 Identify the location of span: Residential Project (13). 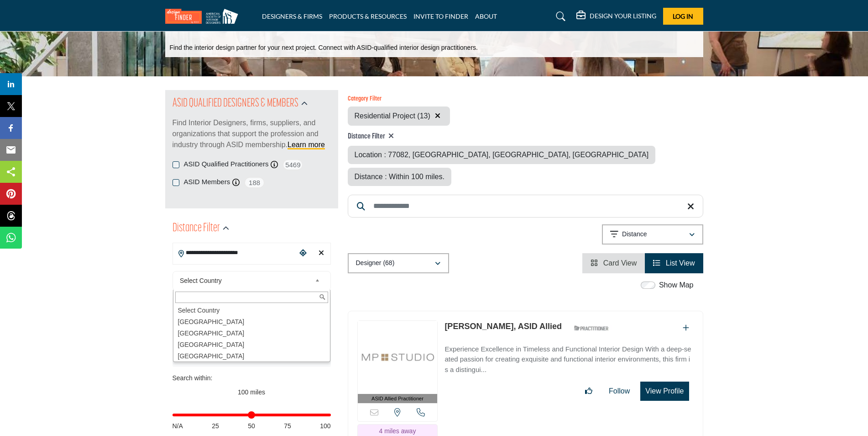
(392, 116).